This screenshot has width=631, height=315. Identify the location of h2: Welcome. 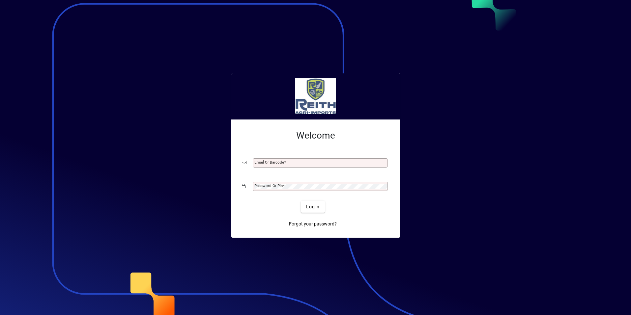
(316, 136).